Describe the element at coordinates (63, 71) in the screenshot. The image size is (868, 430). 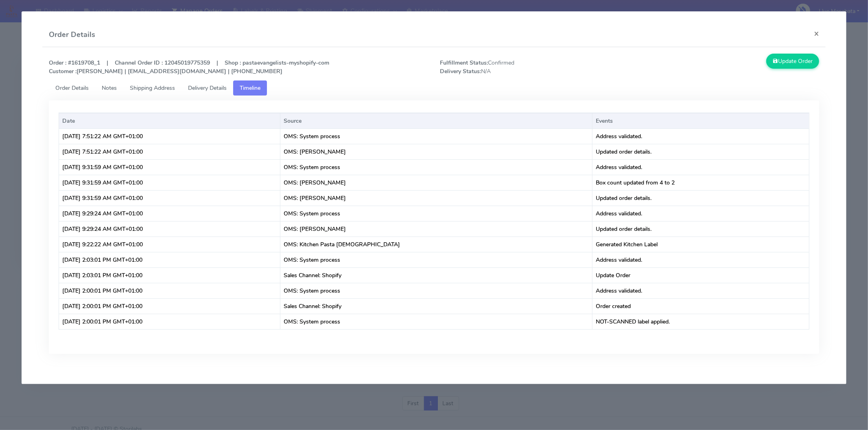
I see `strong: Customer :` at that location.